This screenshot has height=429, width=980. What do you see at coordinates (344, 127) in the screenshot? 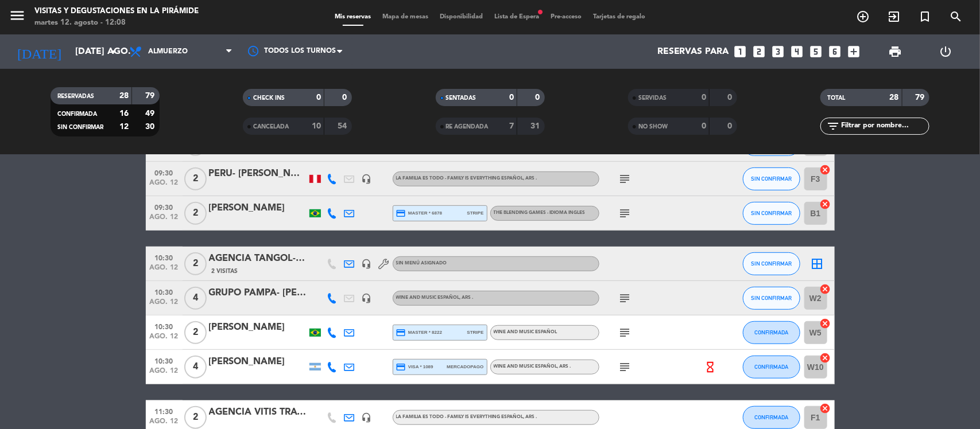
I see `strong: 54` at bounding box center [344, 127].